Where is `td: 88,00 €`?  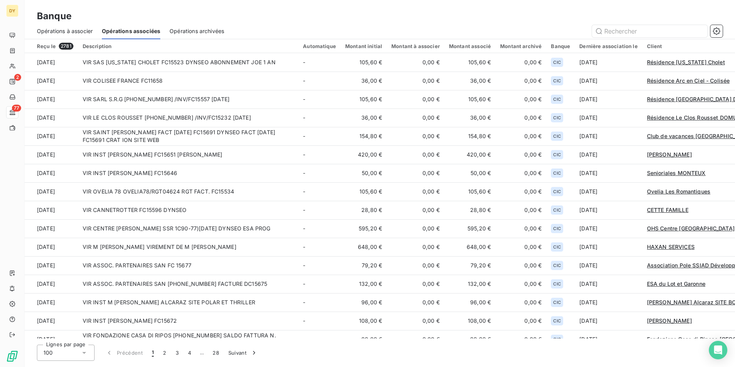 td: 88,00 € is located at coordinates (364, 339).